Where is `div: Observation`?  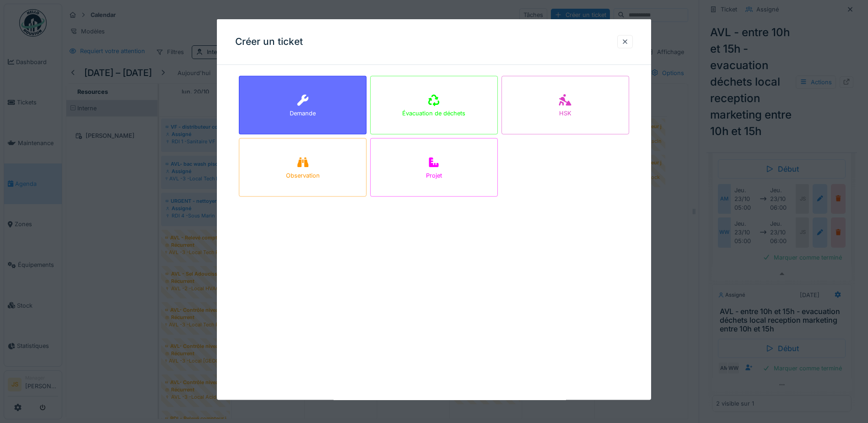 div: Observation is located at coordinates (303, 175).